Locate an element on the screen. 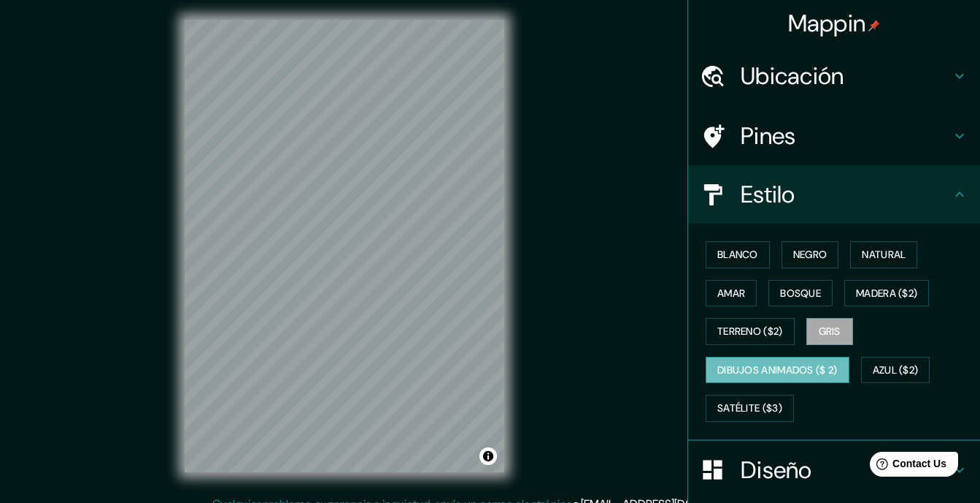 This screenshot has height=503, width=980. font: Mappin is located at coordinates (827, 23).